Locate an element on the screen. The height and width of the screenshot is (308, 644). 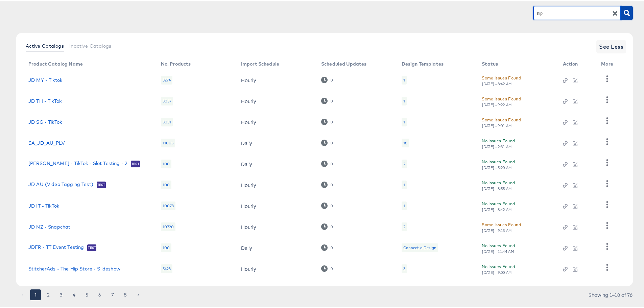
a: JD AU (Video Tagging Test) is located at coordinates (61, 183).